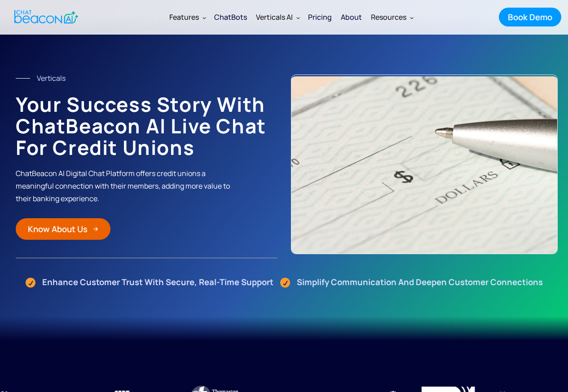 This screenshot has width=568, height=392. What do you see at coordinates (230, 17) in the screenshot?
I see `a: ChatBots` at bounding box center [230, 17].